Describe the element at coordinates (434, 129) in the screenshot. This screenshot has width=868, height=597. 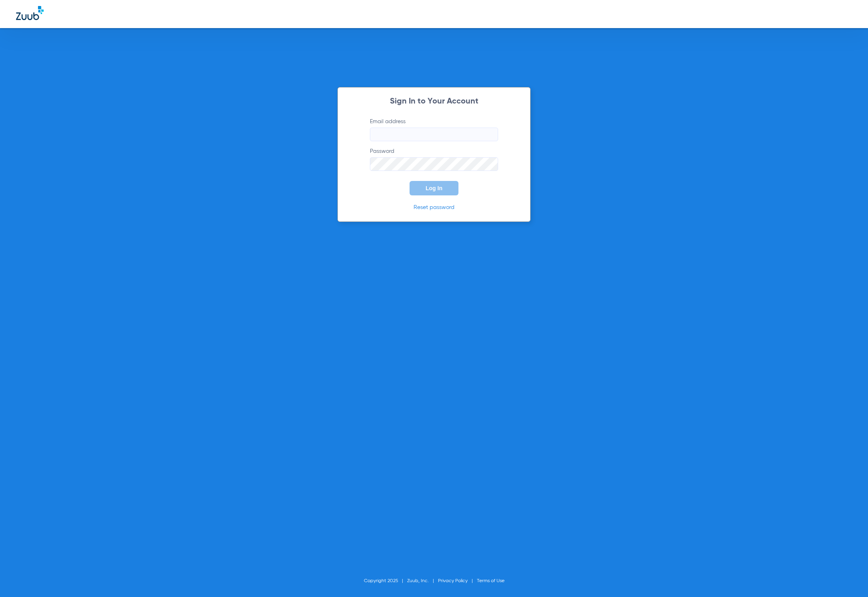
I see `label: Email address` at that location.